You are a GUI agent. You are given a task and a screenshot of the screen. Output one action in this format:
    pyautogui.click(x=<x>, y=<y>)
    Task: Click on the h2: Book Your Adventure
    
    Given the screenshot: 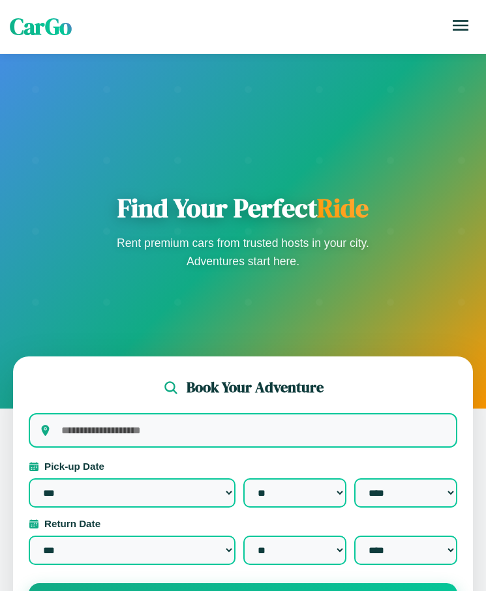 What is the action you would take?
    pyautogui.click(x=255, y=387)
    